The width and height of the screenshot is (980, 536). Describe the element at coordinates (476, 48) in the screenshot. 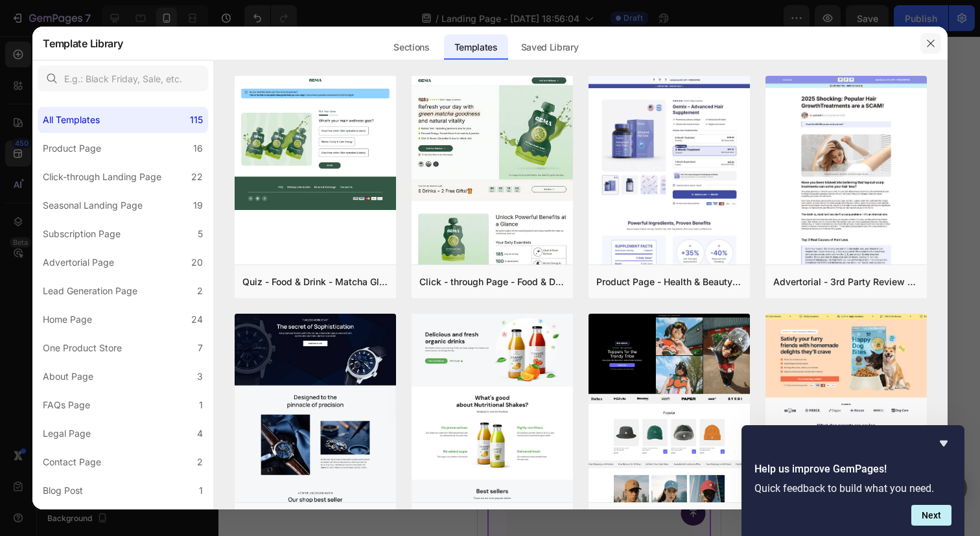

I see `div: Templates` at that location.